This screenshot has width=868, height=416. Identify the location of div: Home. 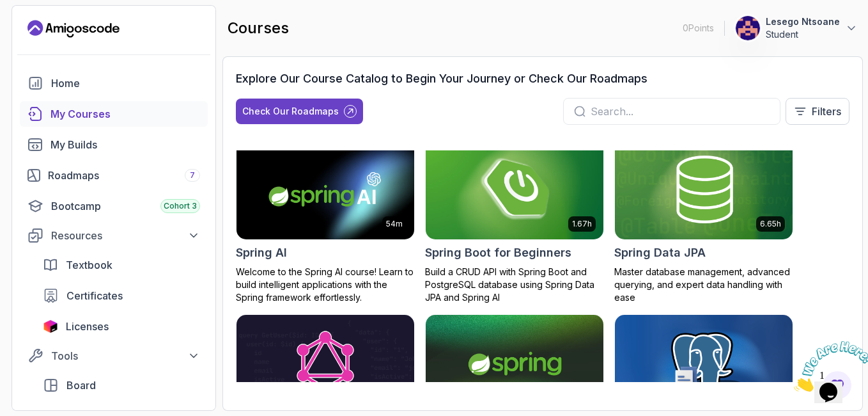
(125, 83).